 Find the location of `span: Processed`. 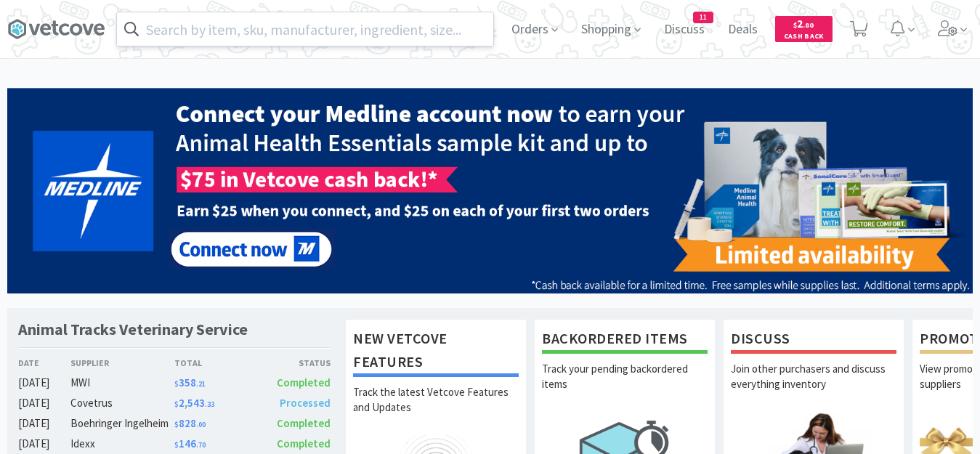

span: Processed is located at coordinates (305, 403).